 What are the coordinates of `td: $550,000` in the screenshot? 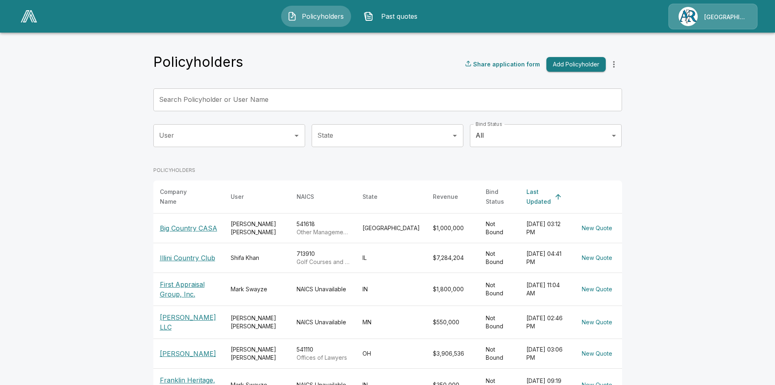 It's located at (453, 322).